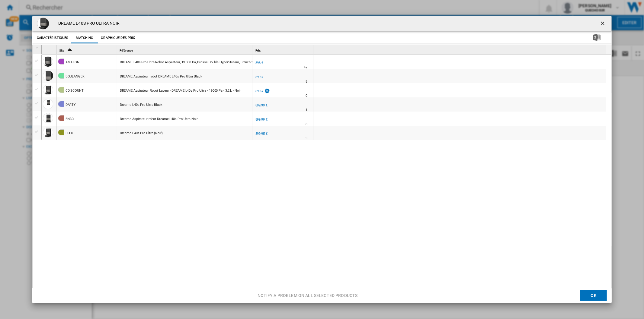  What do you see at coordinates (185, 118) in the screenshot?
I see `div: https://www.fnac.com/Aspirateur-robot-Dreame-L40s-Pro-Ultra-Noir/a21744626/w-4?oref=3e3764cf-97bf...` at bounding box center [185, 118].